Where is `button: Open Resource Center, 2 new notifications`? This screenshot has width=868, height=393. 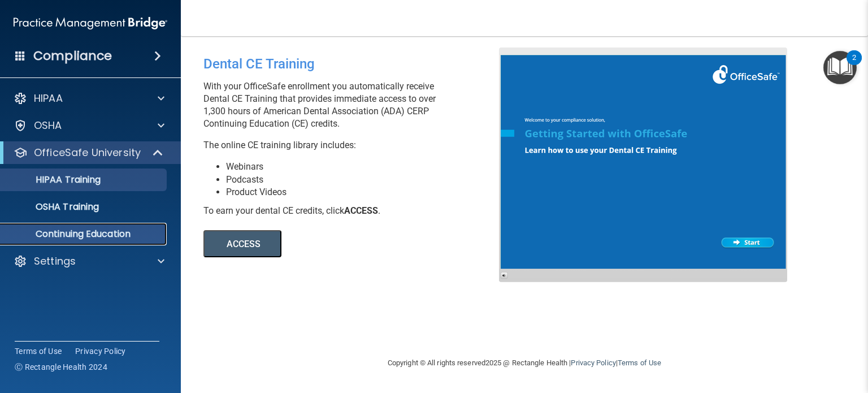 button: Open Resource Center, 2 new notifications is located at coordinates (840, 67).